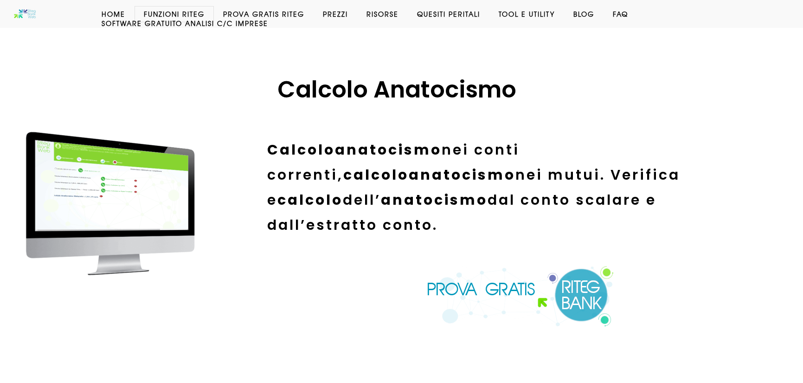 Image resolution: width=803 pixels, height=383 pixels. Describe the element at coordinates (113, 14) in the screenshot. I see `a: Home` at that location.